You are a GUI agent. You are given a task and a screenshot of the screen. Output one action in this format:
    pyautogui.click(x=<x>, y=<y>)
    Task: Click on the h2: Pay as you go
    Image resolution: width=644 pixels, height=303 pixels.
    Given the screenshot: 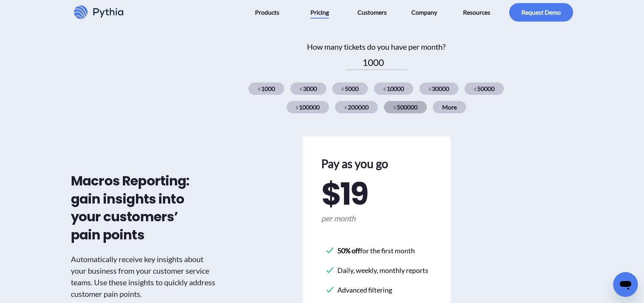 What is the action you would take?
    pyautogui.click(x=376, y=164)
    